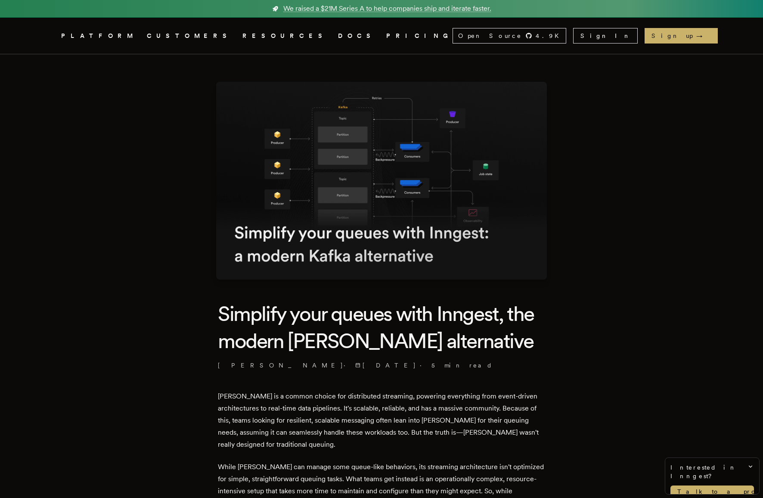 The width and height of the screenshot is (763, 498). What do you see at coordinates (712, 491) in the screenshot?
I see `a: Talk to a product expert` at bounding box center [712, 491].